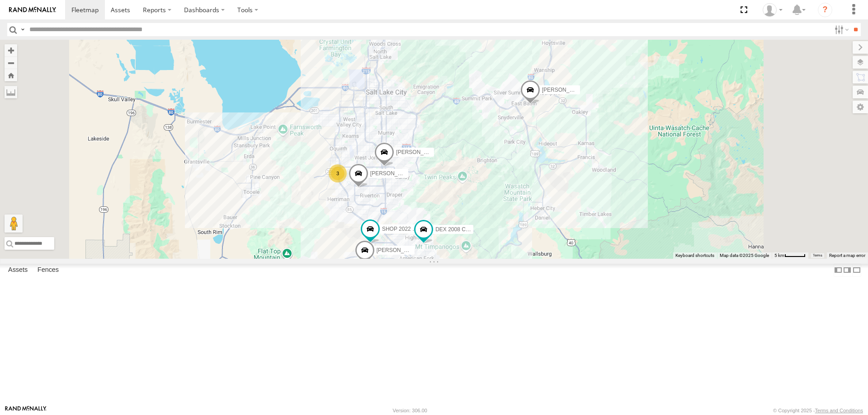  What do you see at coordinates (847, 255) in the screenshot?
I see `a: Report a map error` at bounding box center [847, 255].